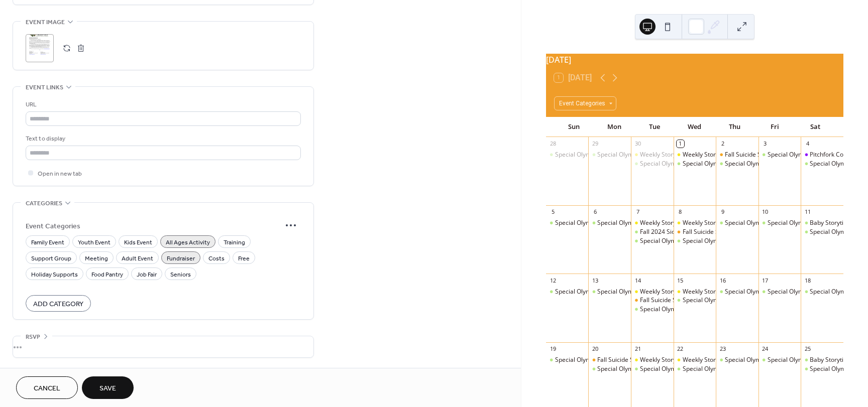  What do you see at coordinates (680, 143) in the screenshot?
I see `div: 1` at bounding box center [680, 143].